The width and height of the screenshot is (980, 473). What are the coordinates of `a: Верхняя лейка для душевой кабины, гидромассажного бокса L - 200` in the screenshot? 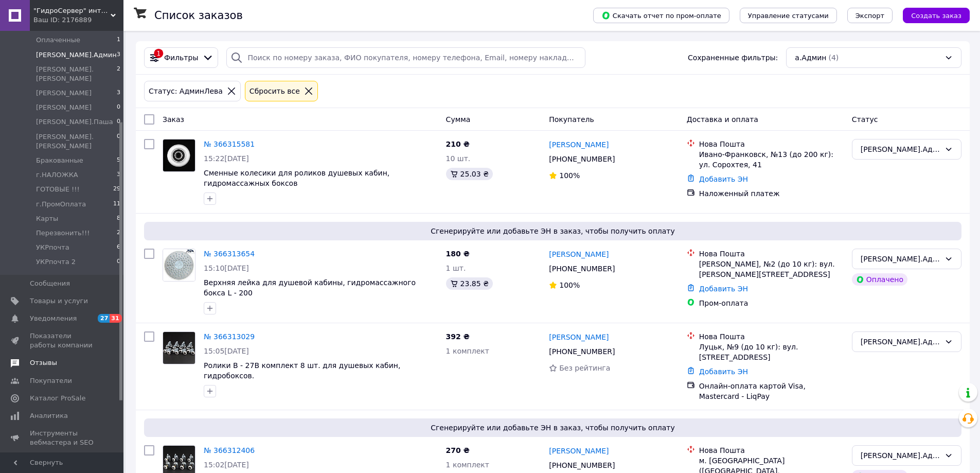 It's located at (309, 288).